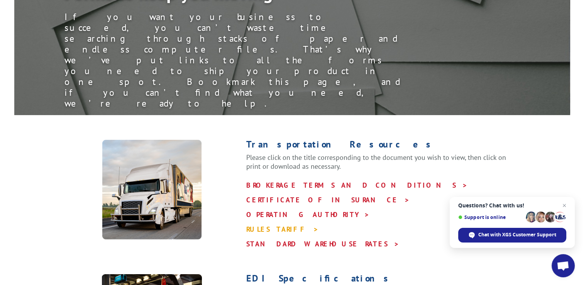  Describe the element at coordinates (564, 205) in the screenshot. I see `span: Close chat` at that location.